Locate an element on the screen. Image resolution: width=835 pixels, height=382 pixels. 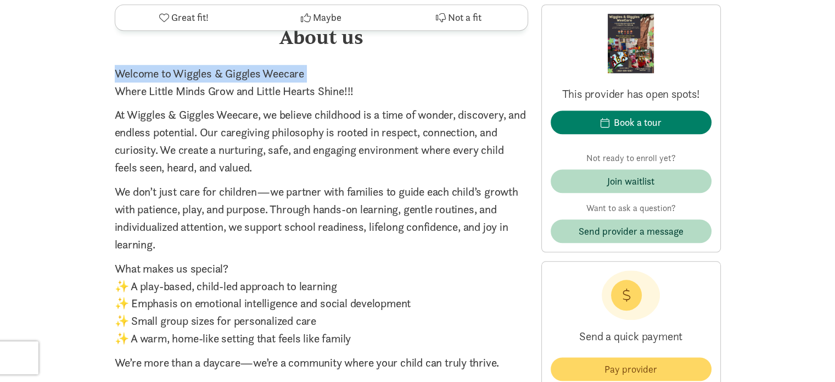
span: Great fit! is located at coordinates (190, 18).